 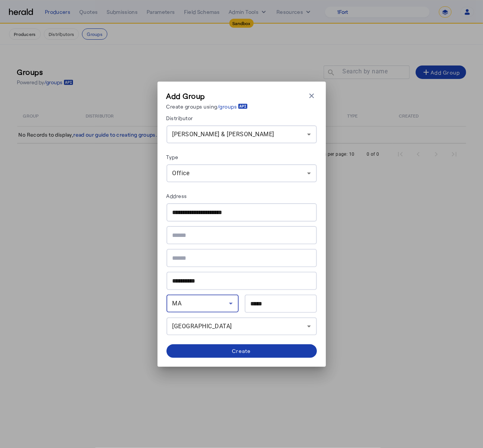 What do you see at coordinates (177, 196) in the screenshot?
I see `label: Address` at bounding box center [177, 196].